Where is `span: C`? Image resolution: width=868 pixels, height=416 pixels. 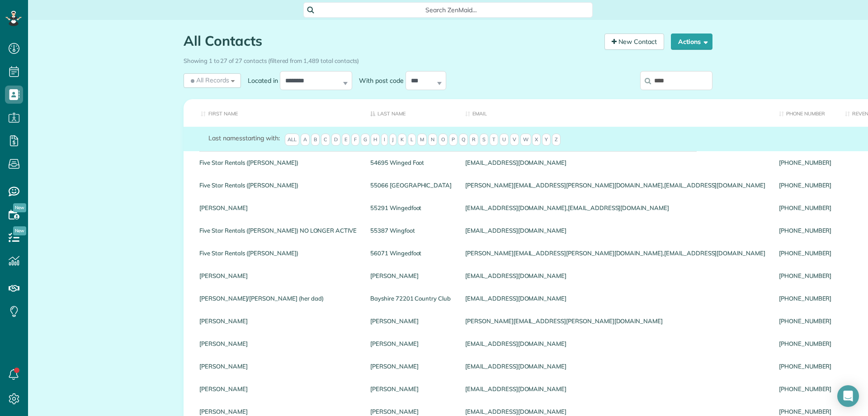
span: C is located at coordinates (325, 140).